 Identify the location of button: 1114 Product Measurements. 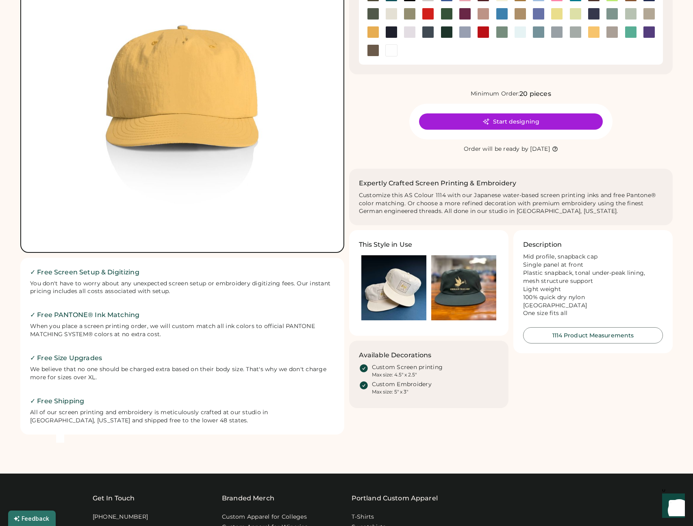
(593, 335).